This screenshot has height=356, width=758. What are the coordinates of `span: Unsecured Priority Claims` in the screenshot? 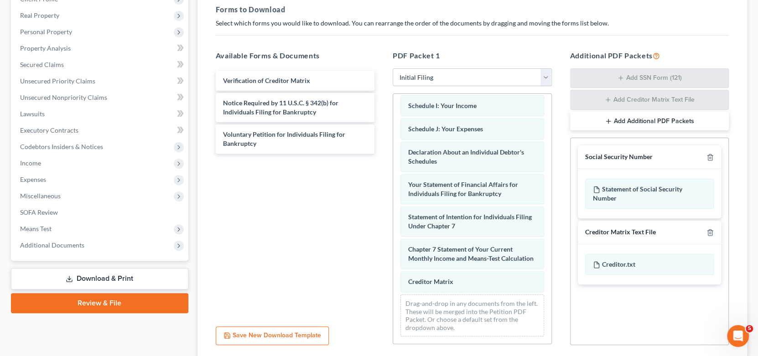 It's located at (57, 81).